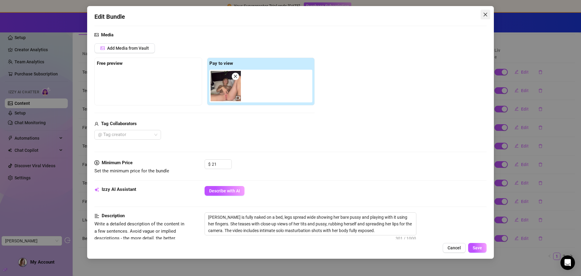 Image resolution: width=581 pixels, height=276 pixels. I want to click on button: Save, so click(477, 248).